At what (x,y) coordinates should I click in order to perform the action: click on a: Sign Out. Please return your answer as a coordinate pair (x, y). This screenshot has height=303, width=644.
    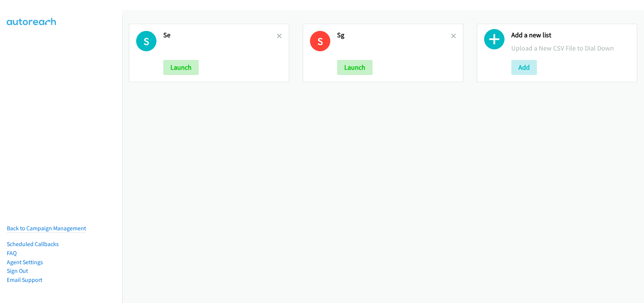
    Looking at the image, I should click on (17, 270).